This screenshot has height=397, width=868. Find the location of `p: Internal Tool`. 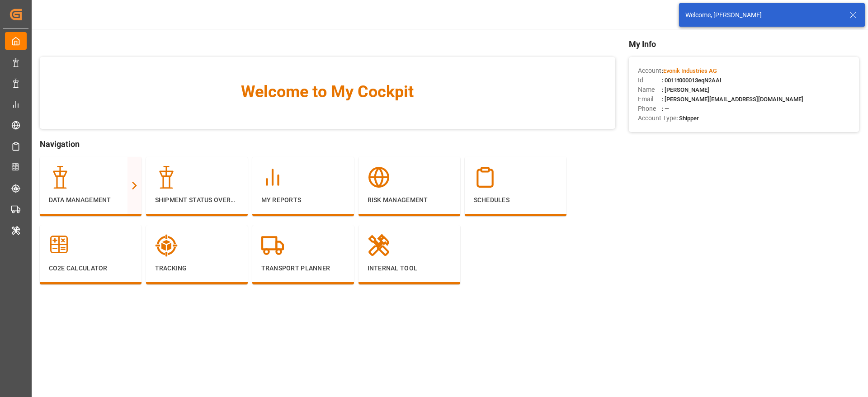

p: Internal Tool is located at coordinates (409, 268).